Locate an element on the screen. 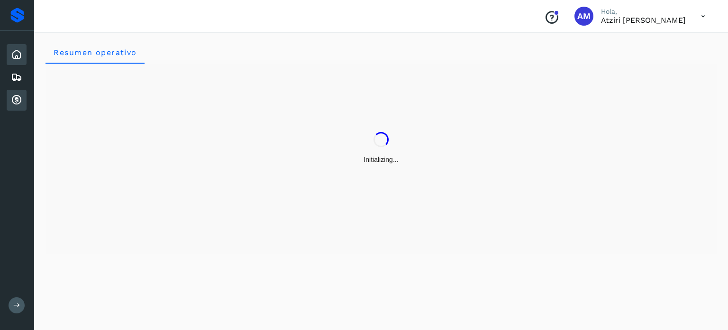 This screenshot has height=330, width=728. div: Cuentas por cobrar is located at coordinates (17, 100).